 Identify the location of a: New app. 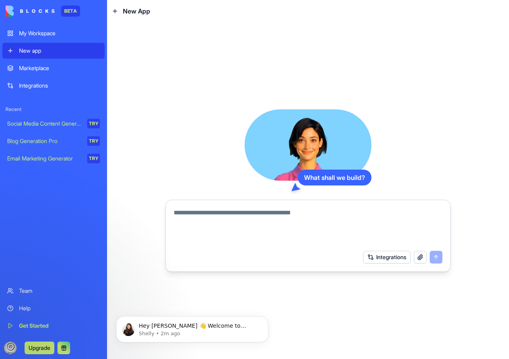
(54, 51).